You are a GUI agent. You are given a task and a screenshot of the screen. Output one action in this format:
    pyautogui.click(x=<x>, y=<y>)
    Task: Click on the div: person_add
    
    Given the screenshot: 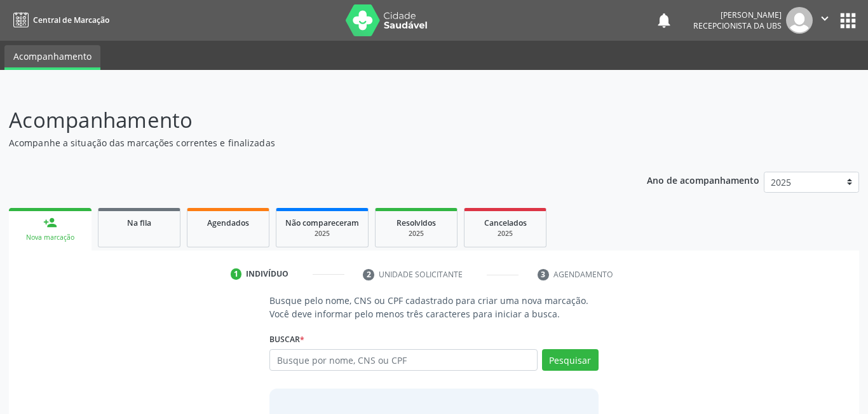 What is the action you would take?
    pyautogui.click(x=50, y=223)
    